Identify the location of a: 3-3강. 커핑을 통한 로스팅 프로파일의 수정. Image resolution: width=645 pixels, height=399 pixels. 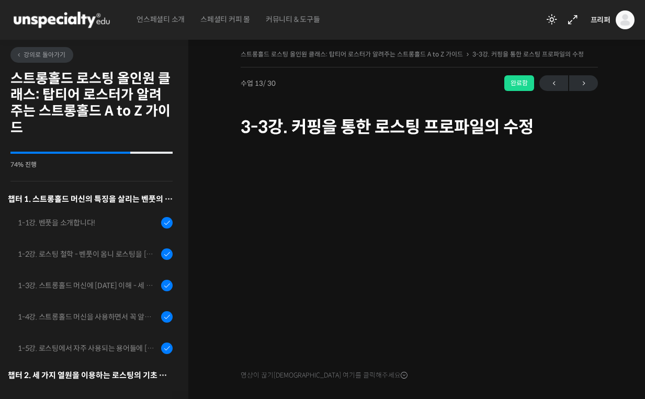
(528, 54).